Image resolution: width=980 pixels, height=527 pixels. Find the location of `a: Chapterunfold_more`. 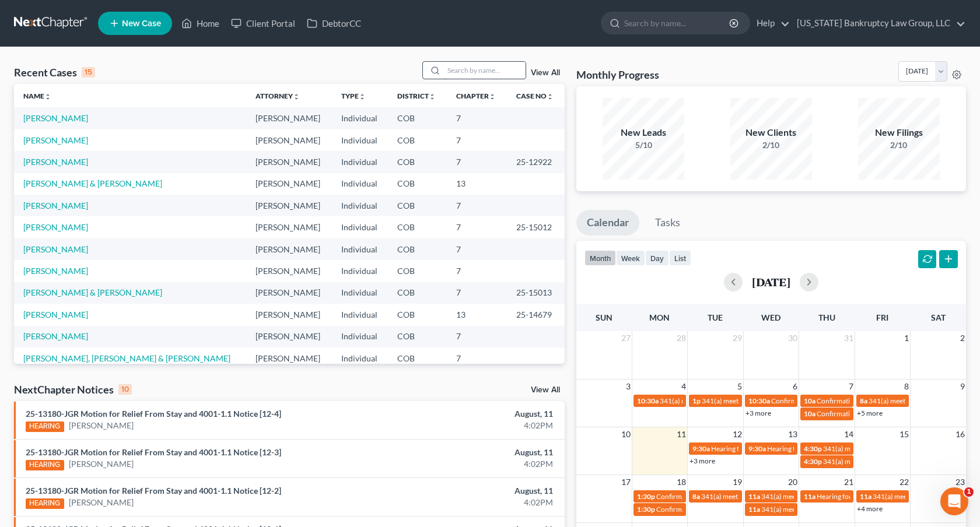

a: Chapterunfold_more is located at coordinates (476, 96).